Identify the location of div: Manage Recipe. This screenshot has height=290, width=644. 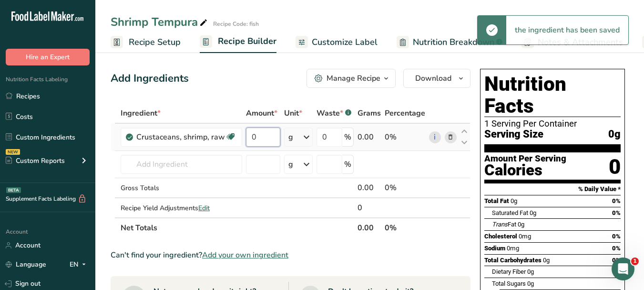
(353, 78).